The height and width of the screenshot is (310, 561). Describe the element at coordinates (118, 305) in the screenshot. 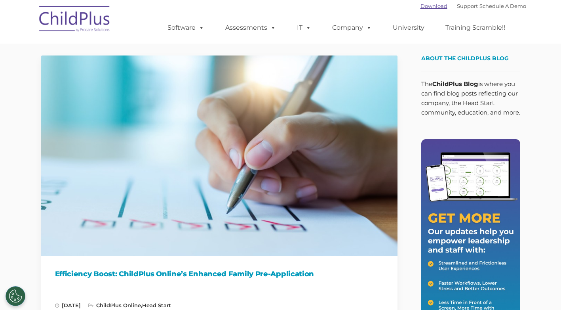

I see `a: ChildPlus Online` at that location.